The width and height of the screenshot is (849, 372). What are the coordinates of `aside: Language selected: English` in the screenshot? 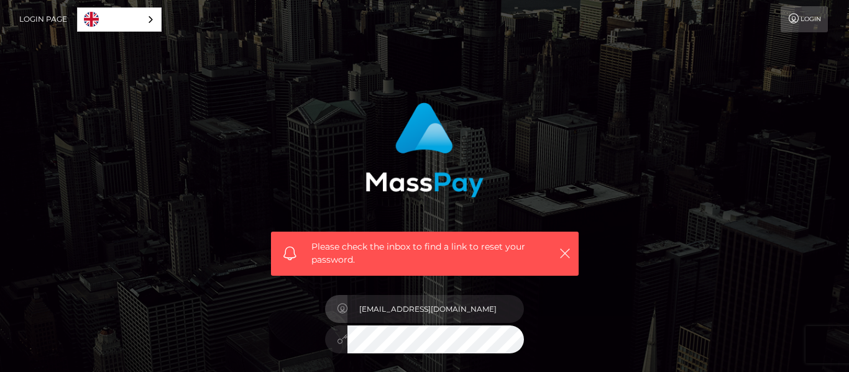 It's located at (119, 19).